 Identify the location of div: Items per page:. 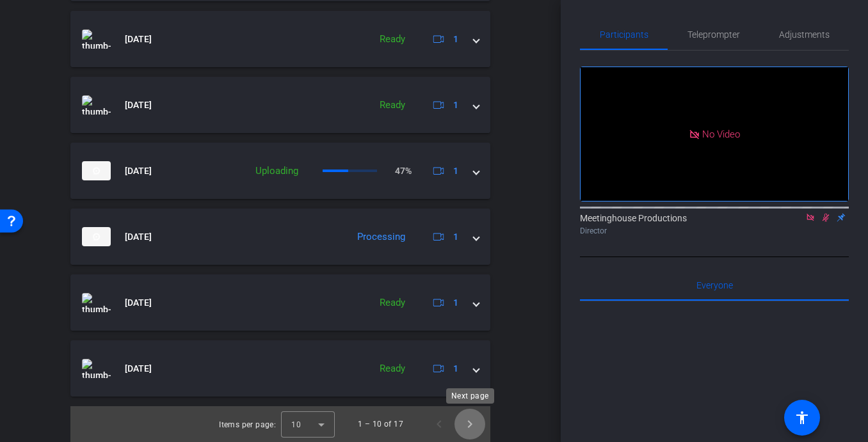
(247, 425).